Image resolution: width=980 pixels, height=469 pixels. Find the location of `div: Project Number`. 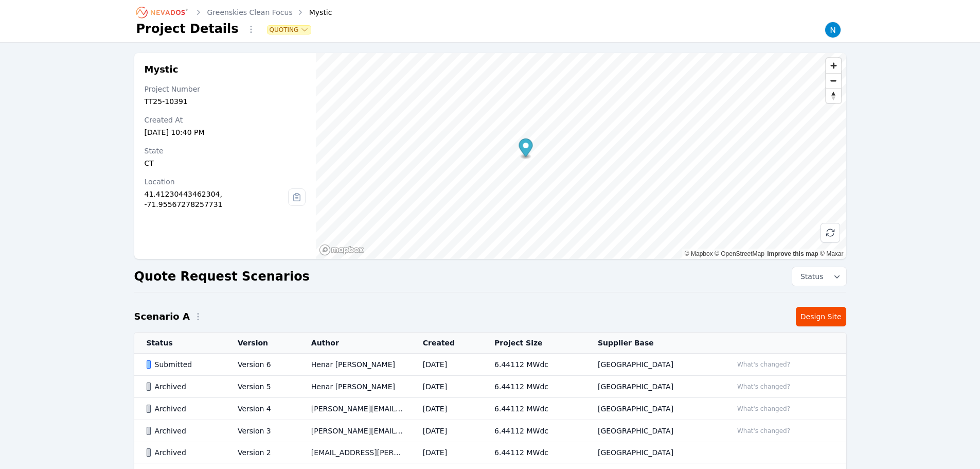

div: Project Number is located at coordinates (225, 89).